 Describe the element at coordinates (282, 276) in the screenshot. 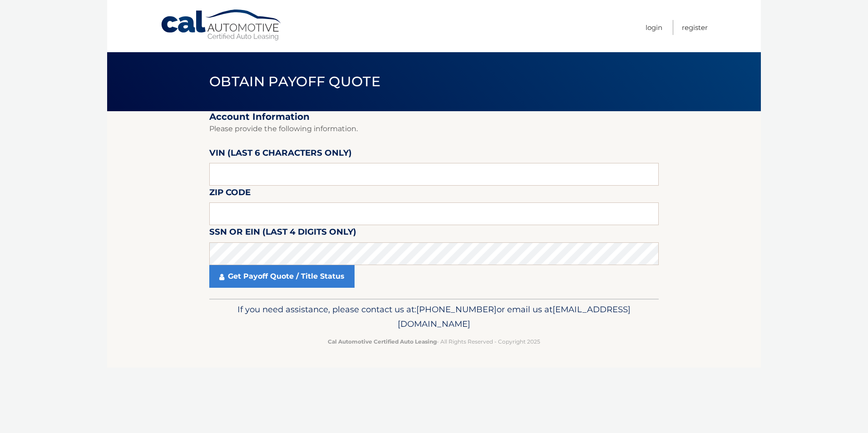

I see `a: Get Payoff Quote / Title Status` at that location.